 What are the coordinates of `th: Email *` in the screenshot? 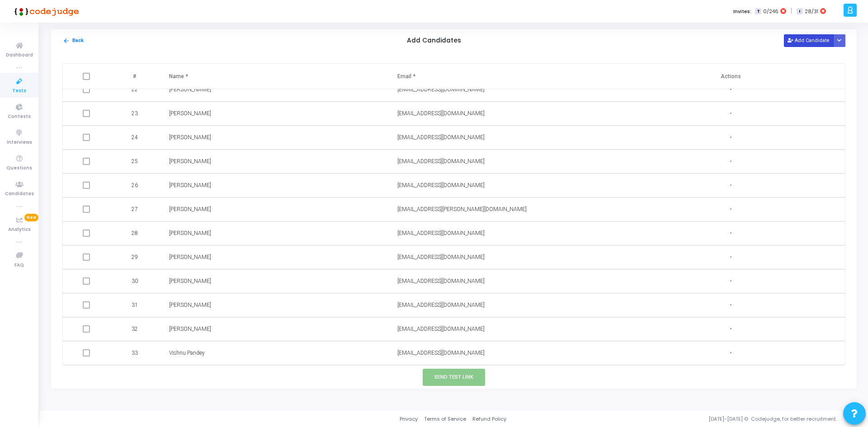 It's located at (503, 76).